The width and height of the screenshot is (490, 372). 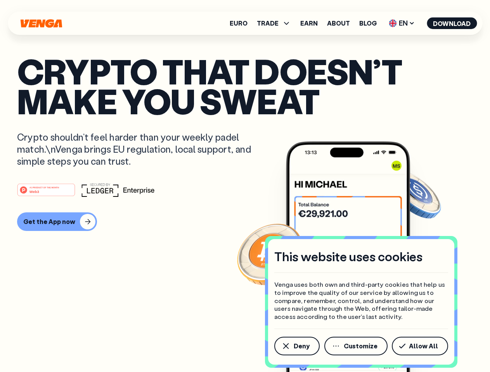 I want to click on a: Download, so click(x=452, y=23).